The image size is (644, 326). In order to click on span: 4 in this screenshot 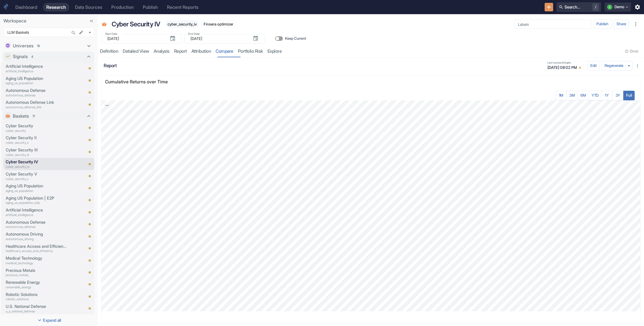, I will do `click(32, 57)`.